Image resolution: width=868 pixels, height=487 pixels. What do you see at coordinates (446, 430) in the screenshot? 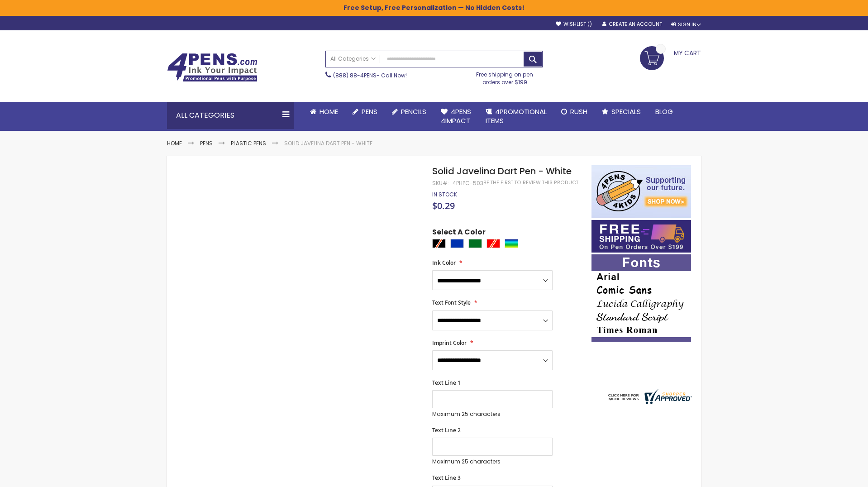
I see `span: Text Line 2` at bounding box center [446, 430].